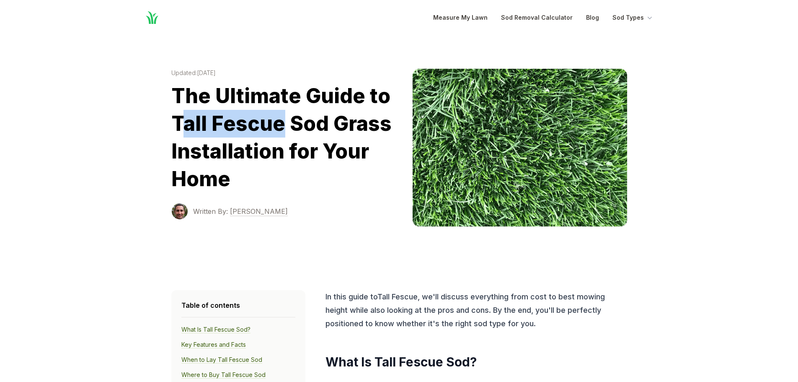 The width and height of the screenshot is (798, 382). Describe the element at coordinates (633, 18) in the screenshot. I see `button: Sod Types` at that location.